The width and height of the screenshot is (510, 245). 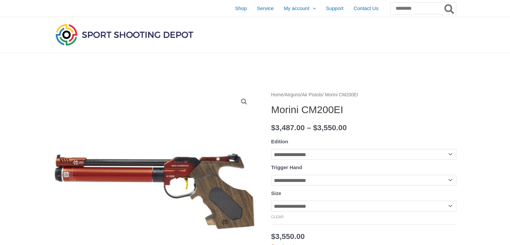 I want to click on button: Search, so click(x=450, y=8).